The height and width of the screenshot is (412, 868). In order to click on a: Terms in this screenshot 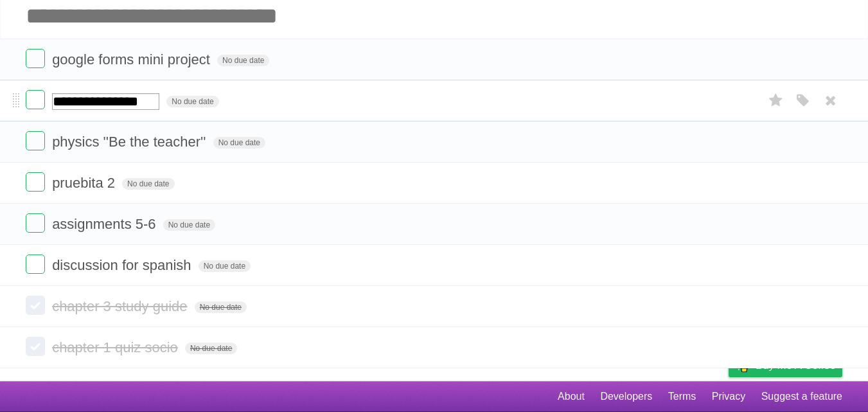, I will do `click(682, 396)`.